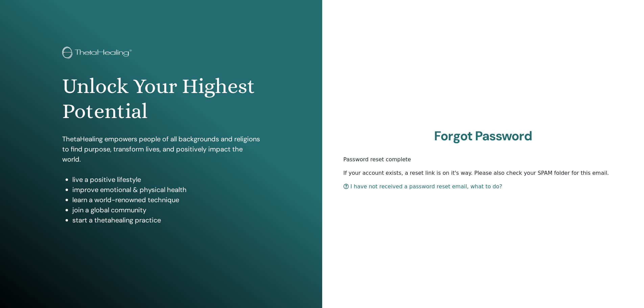  Describe the element at coordinates (166, 210) in the screenshot. I see `li: join a global community` at that location.